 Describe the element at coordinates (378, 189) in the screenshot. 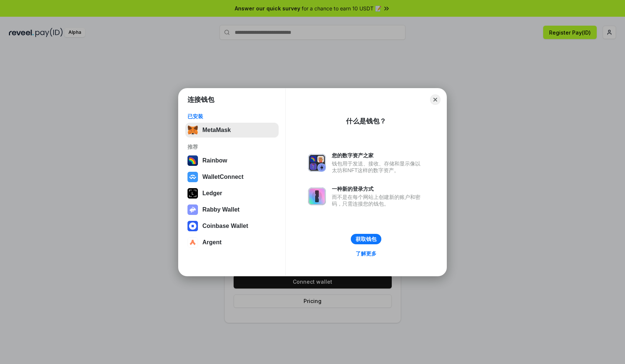

I see `div: 一种新的登录方式` at that location.